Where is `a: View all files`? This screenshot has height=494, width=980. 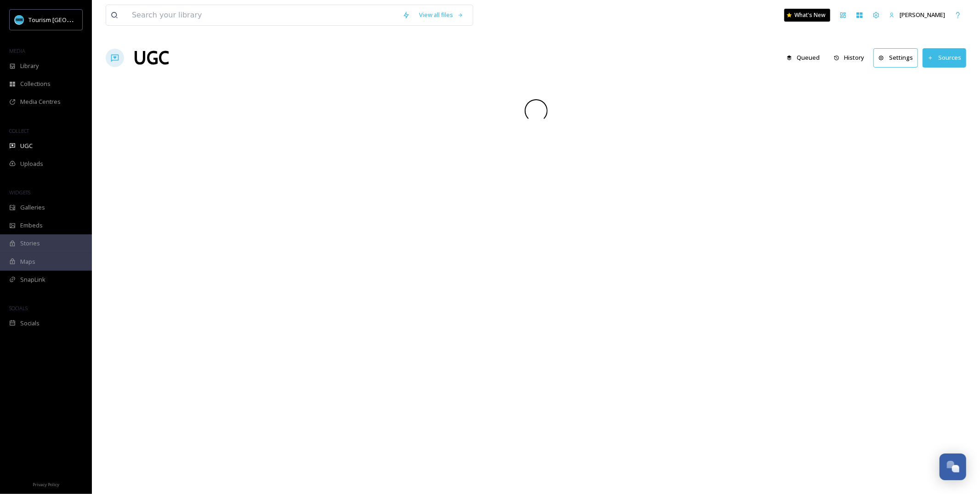
a: View all files is located at coordinates (441, 15).